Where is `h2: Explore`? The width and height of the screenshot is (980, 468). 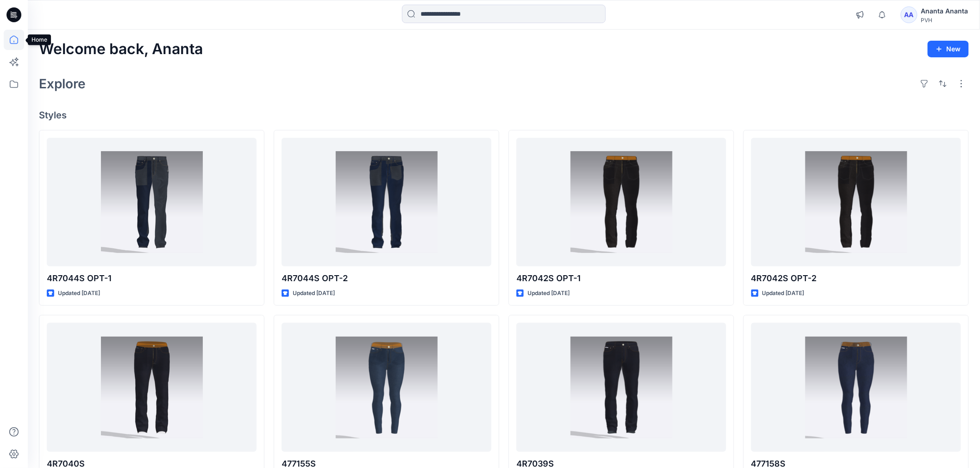 h2: Explore is located at coordinates (62, 83).